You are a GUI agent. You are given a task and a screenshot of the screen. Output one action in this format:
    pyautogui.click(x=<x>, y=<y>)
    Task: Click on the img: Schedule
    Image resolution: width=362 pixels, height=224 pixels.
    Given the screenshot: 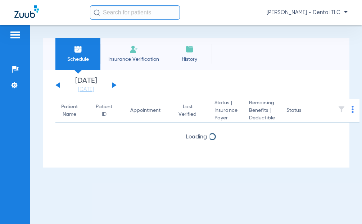 What is the action you would take?
    pyautogui.click(x=78, y=49)
    